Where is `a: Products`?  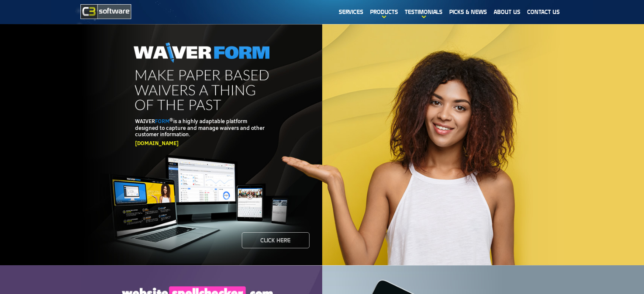
a: Products is located at coordinates (384, 12).